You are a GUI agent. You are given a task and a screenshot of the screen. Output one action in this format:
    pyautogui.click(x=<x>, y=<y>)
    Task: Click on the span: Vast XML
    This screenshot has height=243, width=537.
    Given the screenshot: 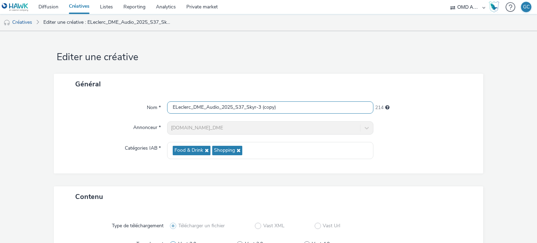 What is the action you would take?
    pyautogui.click(x=274, y=226)
    